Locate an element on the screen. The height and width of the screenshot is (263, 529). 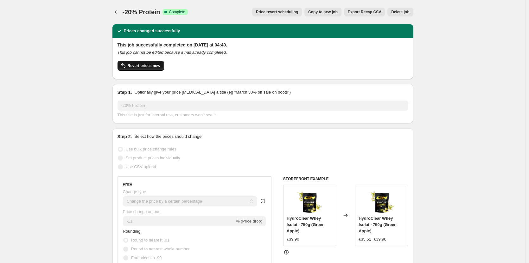
button: Price change jobs is located at coordinates (117, 12).